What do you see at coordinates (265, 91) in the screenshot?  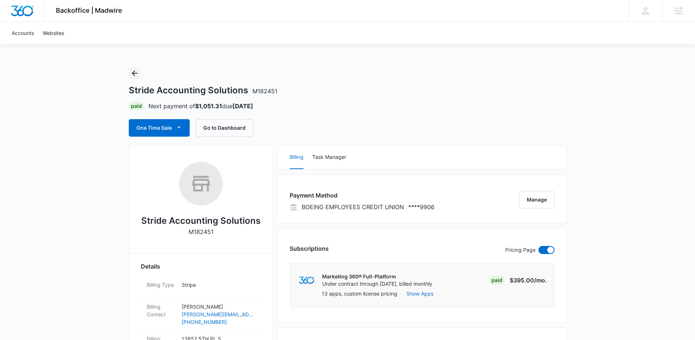 I see `span: M182451` at bounding box center [265, 91].